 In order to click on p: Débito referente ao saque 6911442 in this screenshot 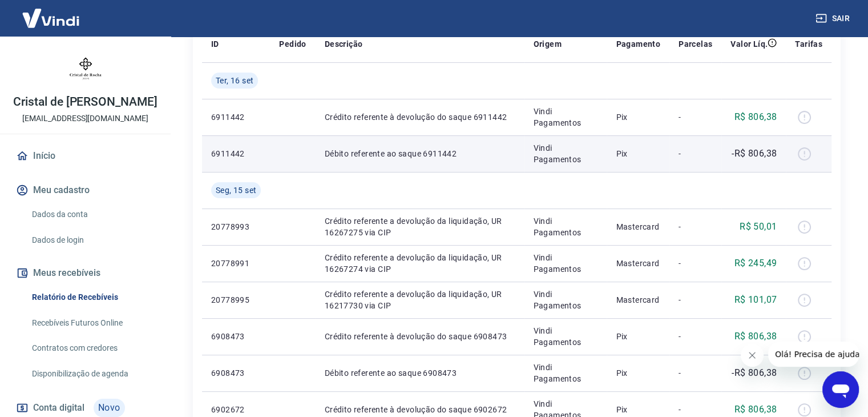, I will do `click(420, 154)`.